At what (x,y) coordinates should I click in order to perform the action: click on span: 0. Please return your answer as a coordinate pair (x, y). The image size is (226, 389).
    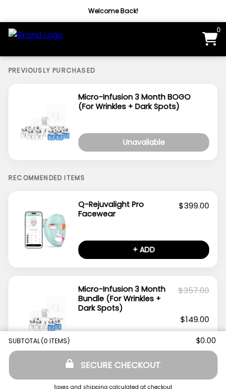
    Looking at the image, I should click on (219, 30).